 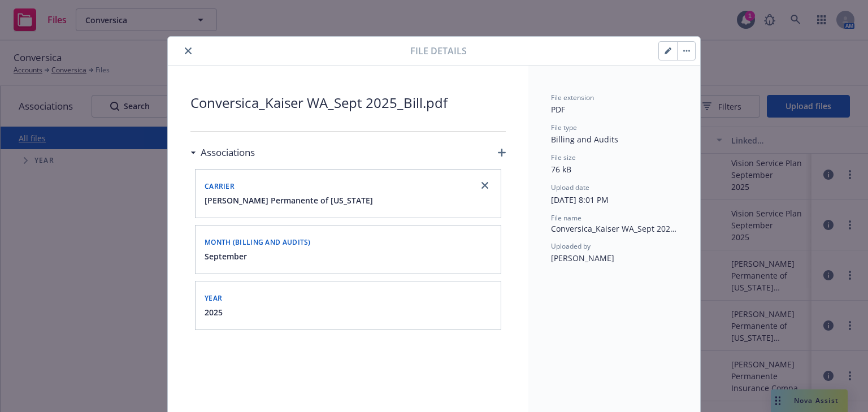 I want to click on a: close, so click(x=485, y=186).